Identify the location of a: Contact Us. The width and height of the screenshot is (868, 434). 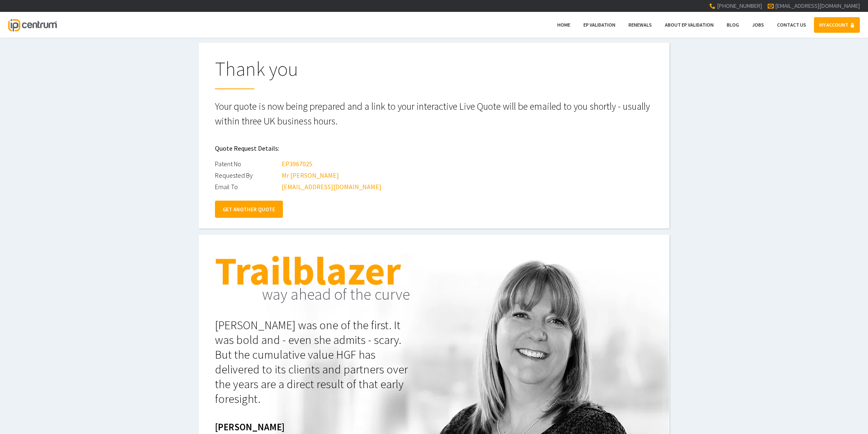
(792, 25).